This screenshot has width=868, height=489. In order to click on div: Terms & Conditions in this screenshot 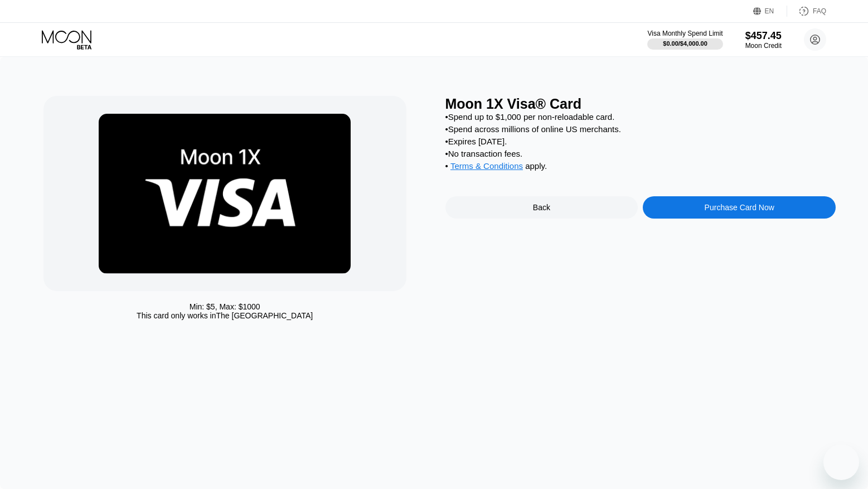, I will do `click(487, 167)`.